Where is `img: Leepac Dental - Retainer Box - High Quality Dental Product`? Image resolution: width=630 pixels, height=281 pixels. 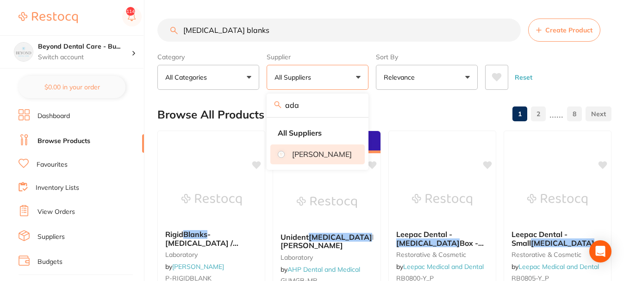
img: Leepac Dental - Retainer Box - High Quality Dental Product is located at coordinates (442, 200).